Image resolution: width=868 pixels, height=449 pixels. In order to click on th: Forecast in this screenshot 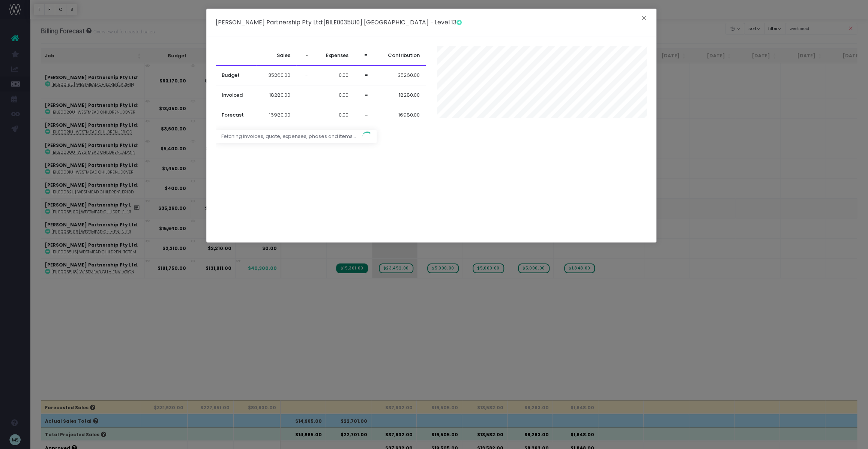, I will do `click(236, 116)`.